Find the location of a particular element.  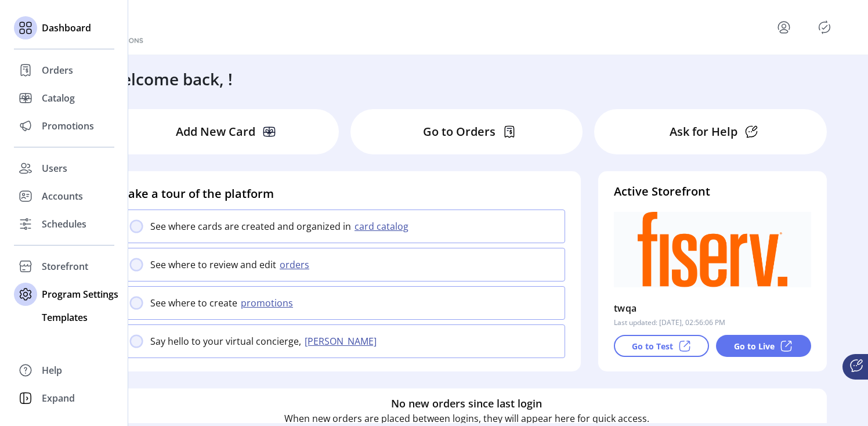

p: Go to Live is located at coordinates (755, 346).